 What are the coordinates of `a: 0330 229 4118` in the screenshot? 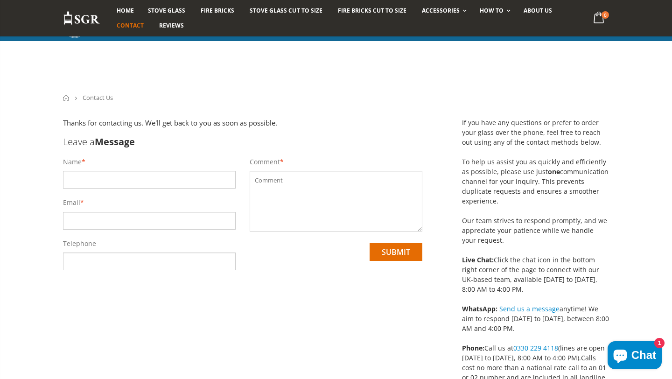 It's located at (536, 348).